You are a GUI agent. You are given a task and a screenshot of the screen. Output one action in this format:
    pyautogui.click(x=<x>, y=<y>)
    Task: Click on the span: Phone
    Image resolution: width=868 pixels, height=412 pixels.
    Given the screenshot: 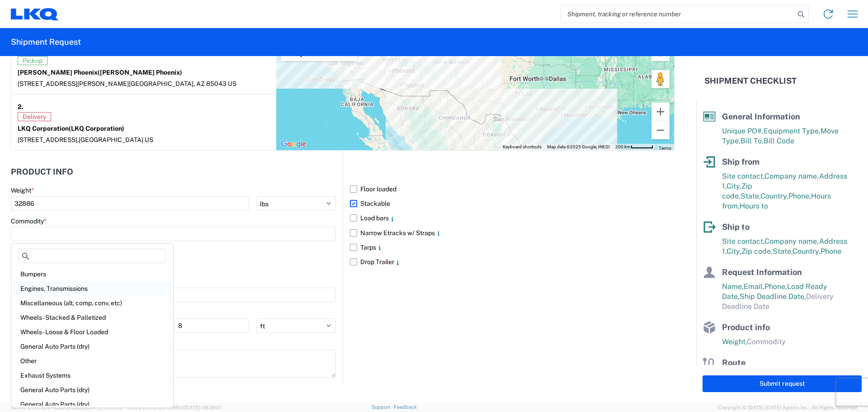 What is the action you would take?
    pyautogui.click(x=831, y=251)
    